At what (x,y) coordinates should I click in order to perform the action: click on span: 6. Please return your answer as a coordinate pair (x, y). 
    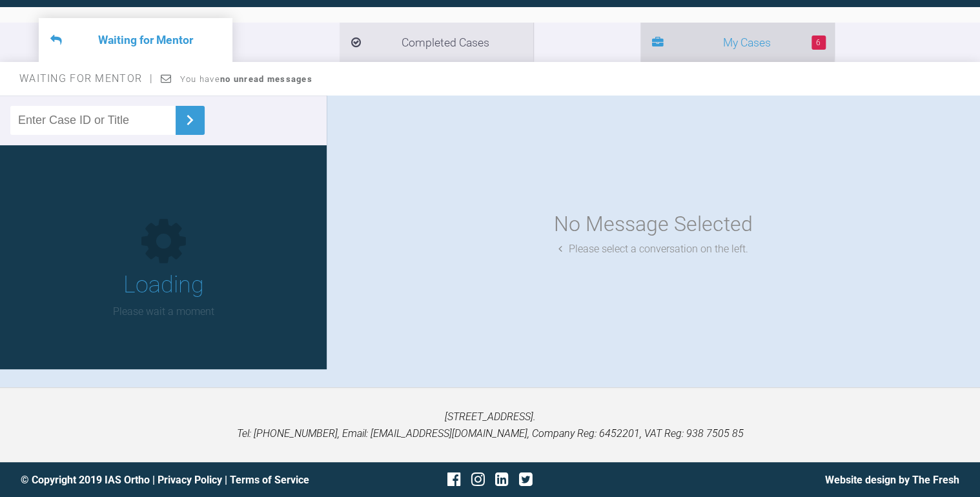
    Looking at the image, I should click on (819, 42).